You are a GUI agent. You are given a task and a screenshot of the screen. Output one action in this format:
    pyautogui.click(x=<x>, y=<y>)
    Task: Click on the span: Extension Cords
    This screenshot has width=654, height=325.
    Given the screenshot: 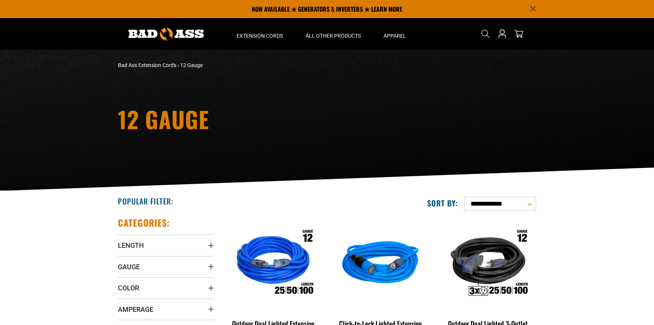 What is the action you would take?
    pyautogui.click(x=260, y=36)
    